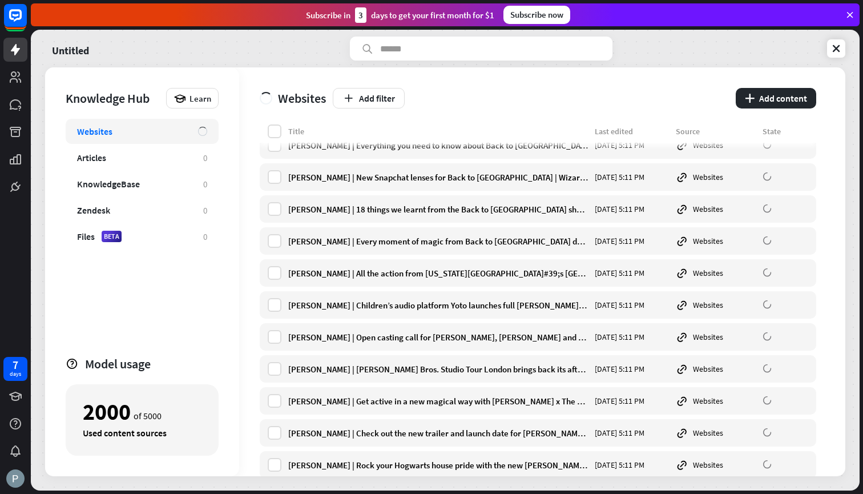  What do you see at coordinates (70, 49) in the screenshot?
I see `a: Untitled` at bounding box center [70, 49].